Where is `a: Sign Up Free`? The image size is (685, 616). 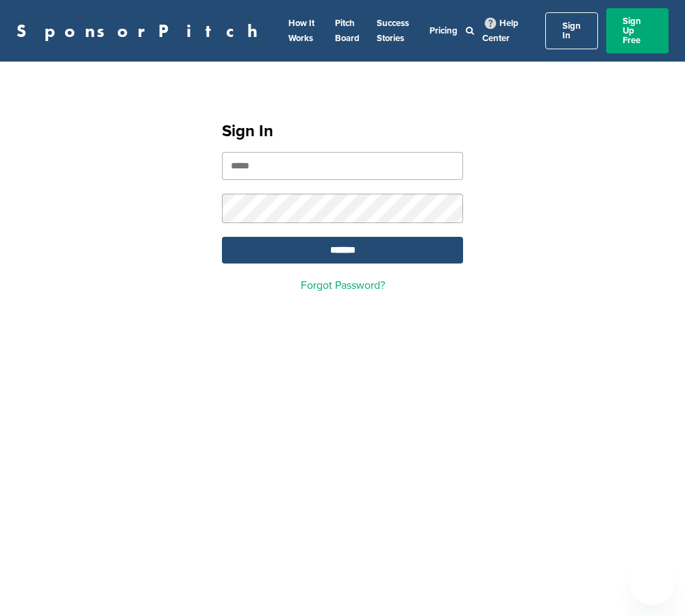 a: Sign Up Free is located at coordinates (637, 31).